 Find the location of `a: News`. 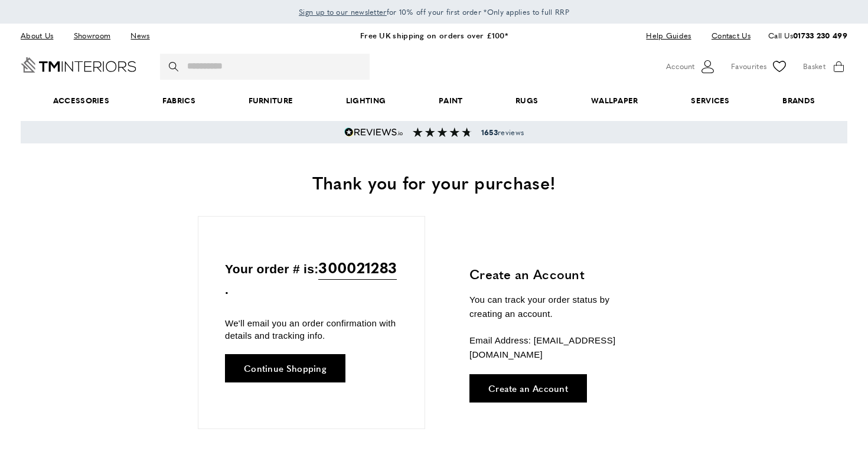

a: News is located at coordinates (140, 35).